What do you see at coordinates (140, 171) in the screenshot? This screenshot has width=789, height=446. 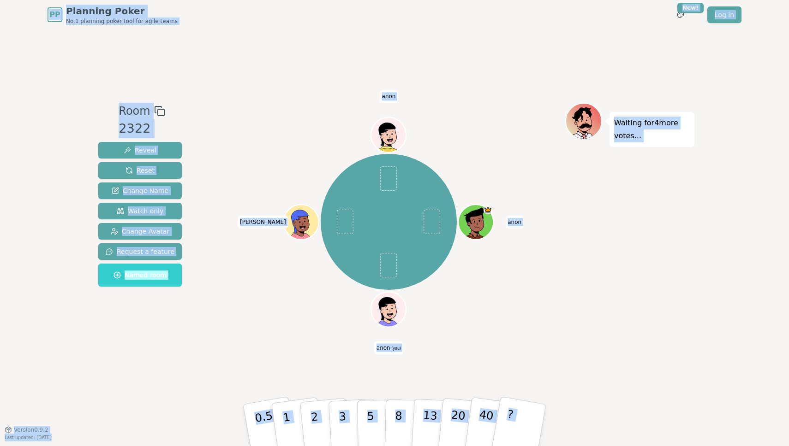 I see `button: Reset` at bounding box center [140, 171].